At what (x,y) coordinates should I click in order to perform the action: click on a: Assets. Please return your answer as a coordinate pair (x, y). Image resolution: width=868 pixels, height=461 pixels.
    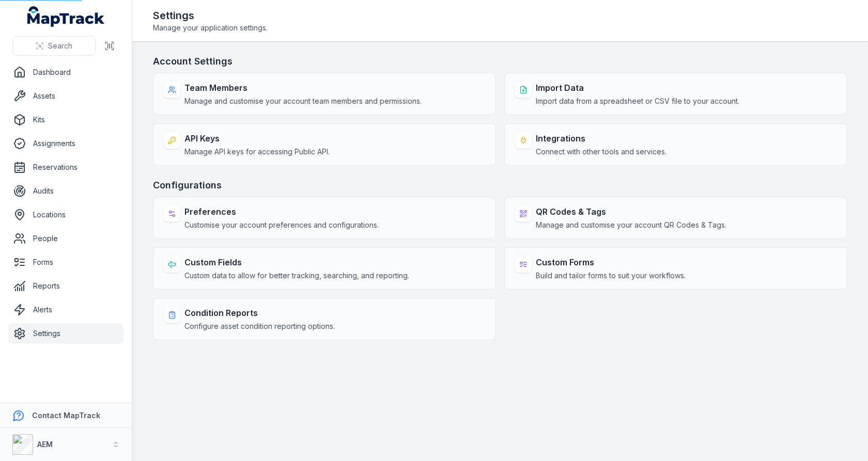
    Looking at the image, I should click on (66, 96).